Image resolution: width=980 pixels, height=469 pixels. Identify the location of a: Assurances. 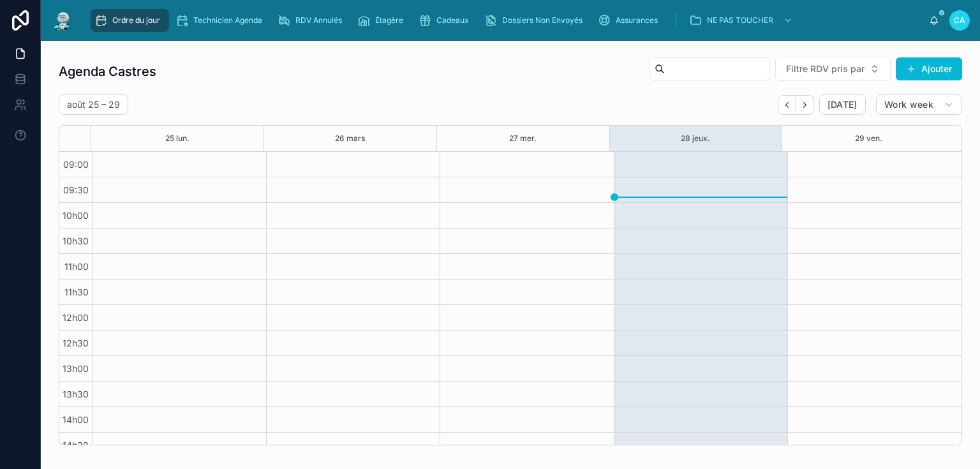
(630, 20).